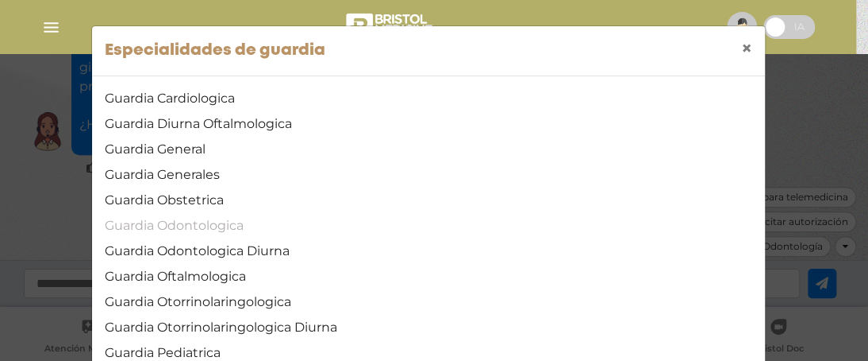 The image size is (868, 361). I want to click on a: Guardia Oftalmologica, so click(429, 277).